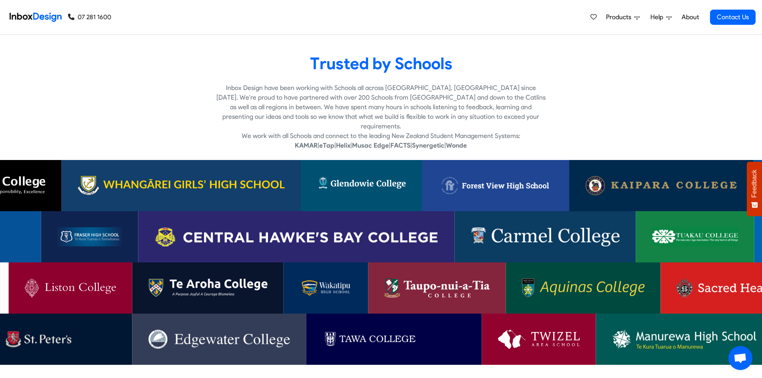  Describe the element at coordinates (733, 17) in the screenshot. I see `a: Contact Us` at that location.